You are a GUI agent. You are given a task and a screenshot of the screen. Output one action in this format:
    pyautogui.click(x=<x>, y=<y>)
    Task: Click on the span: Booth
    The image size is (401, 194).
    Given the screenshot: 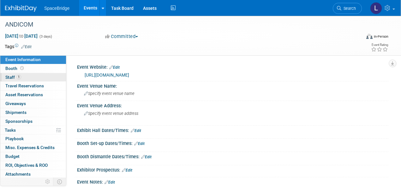 What is the action you would take?
    pyautogui.click(x=15, y=68)
    